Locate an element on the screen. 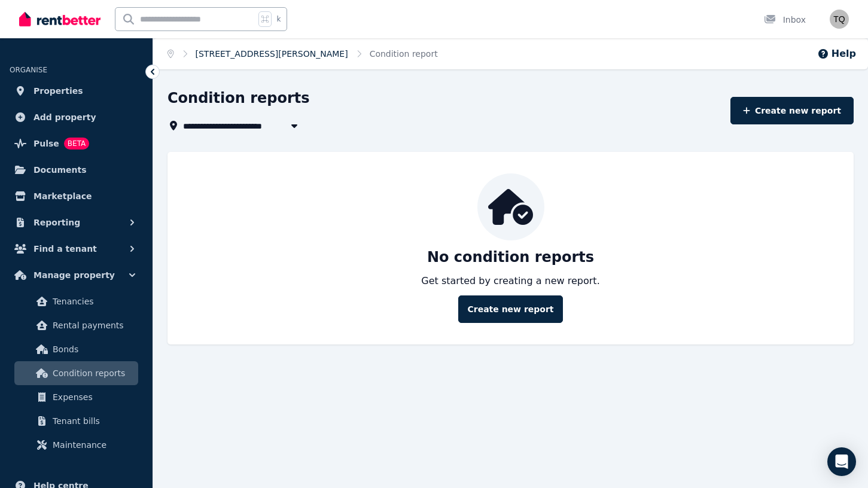  button: Find a tenant is located at coordinates (76, 249).